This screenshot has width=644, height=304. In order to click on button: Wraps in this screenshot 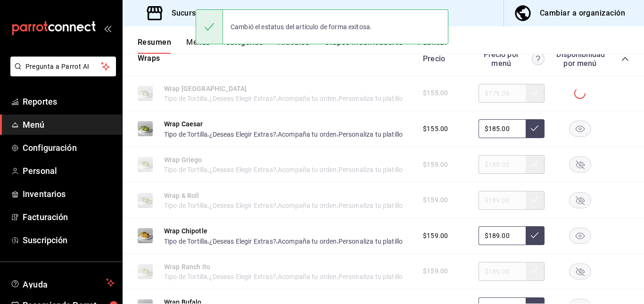, I will do `click(149, 58)`.